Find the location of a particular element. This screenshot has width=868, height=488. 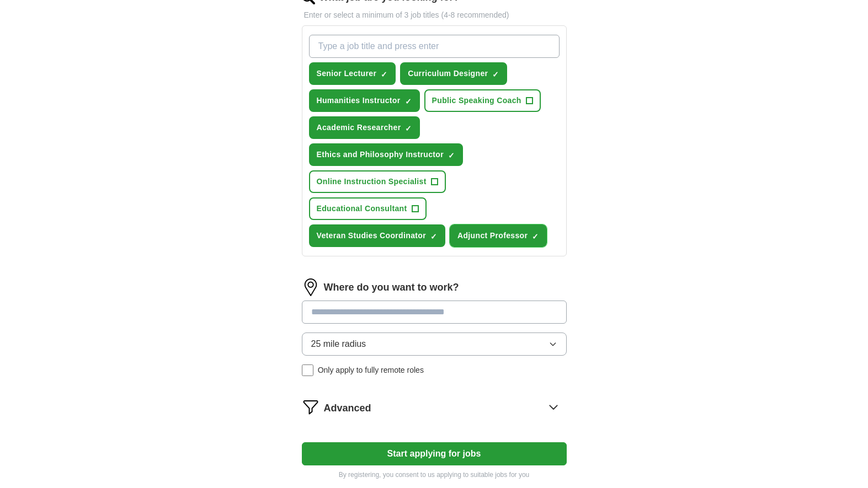

button: Academic Researcher✓ is located at coordinates (365, 128).